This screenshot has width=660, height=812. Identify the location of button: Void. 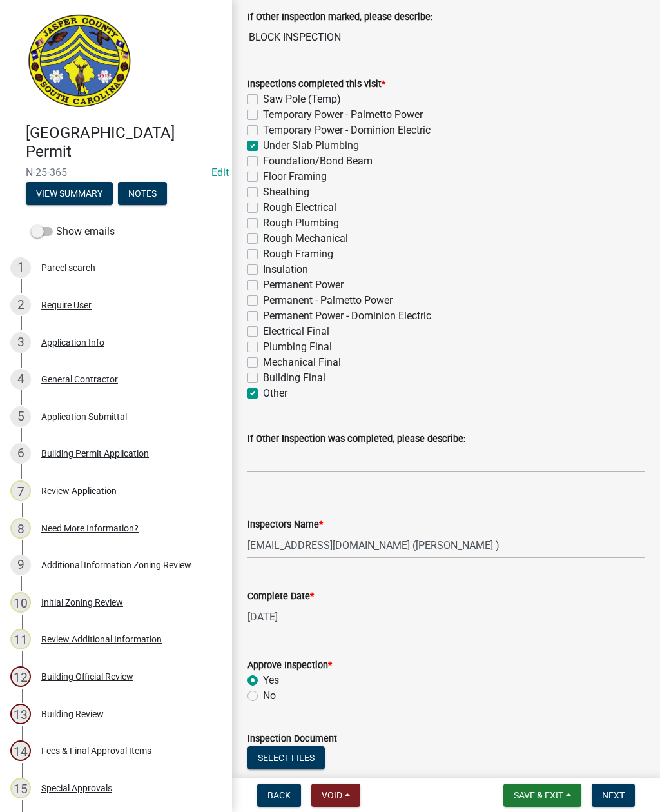
(336, 795).